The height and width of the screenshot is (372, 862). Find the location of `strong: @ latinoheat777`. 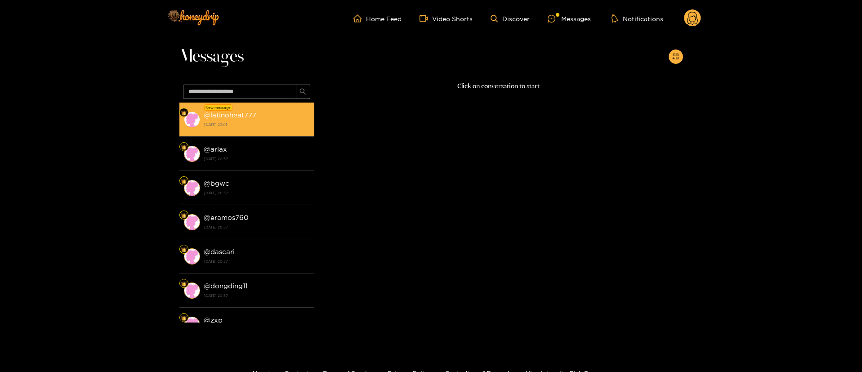

strong: @ latinoheat777 is located at coordinates (230, 115).